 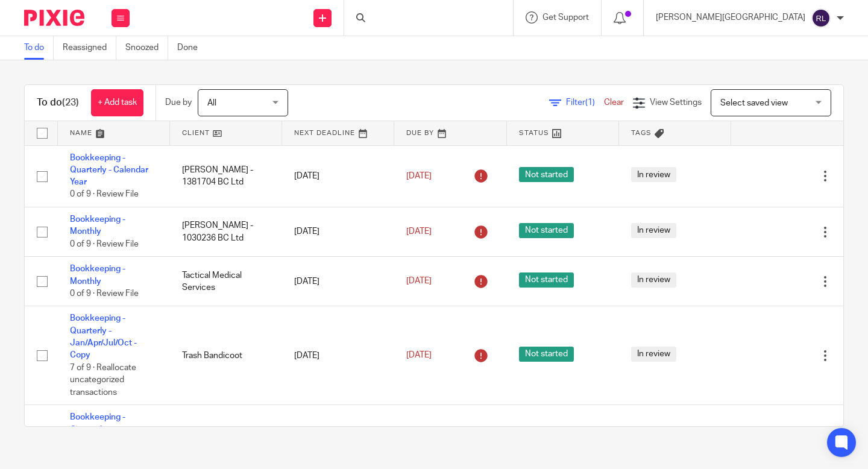 I want to click on a: Snoozed, so click(x=146, y=48).